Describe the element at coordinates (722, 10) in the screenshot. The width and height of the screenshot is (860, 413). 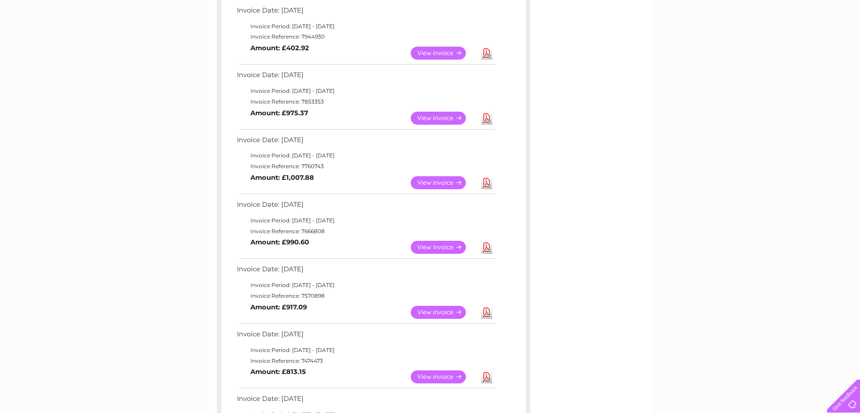
I see `span: 0333 014 3131` at that location.